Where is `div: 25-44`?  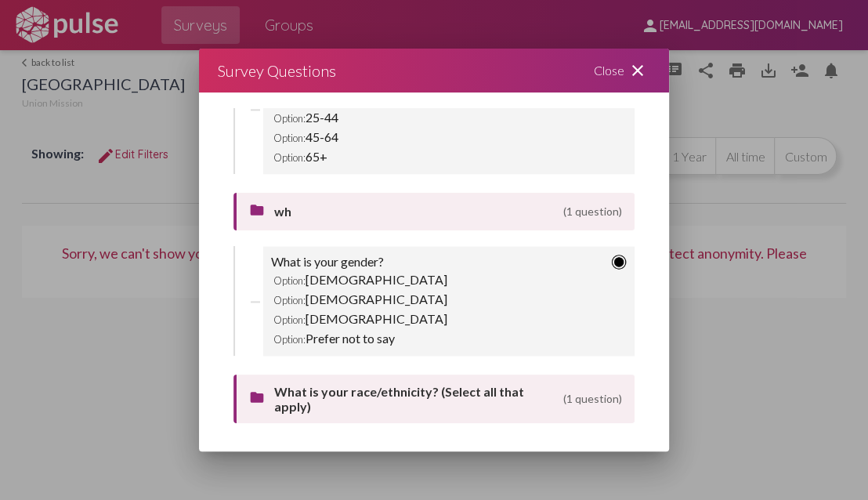
div: 25-44 is located at coordinates (449, 116).